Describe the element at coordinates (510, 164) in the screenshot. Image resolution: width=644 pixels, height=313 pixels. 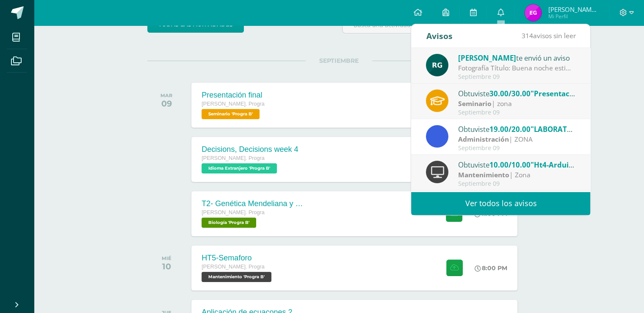
I see `span: 10.00/10.00` at that location.